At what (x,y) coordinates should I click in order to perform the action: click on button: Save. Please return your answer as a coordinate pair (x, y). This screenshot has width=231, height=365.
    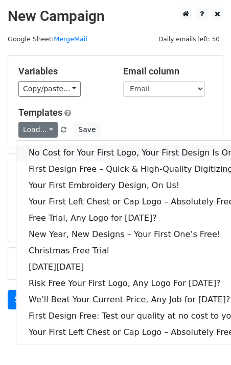
    Looking at the image, I should click on (87, 130).